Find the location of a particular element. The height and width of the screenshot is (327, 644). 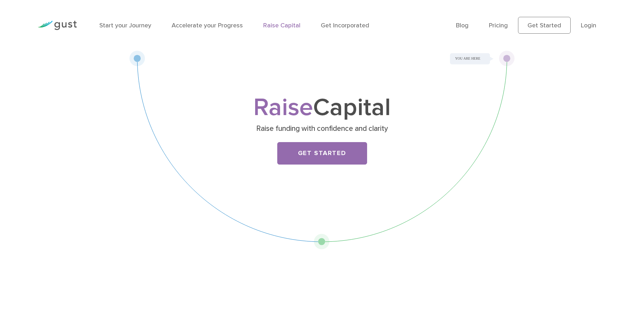

a: Raise Capital is located at coordinates (282, 25).